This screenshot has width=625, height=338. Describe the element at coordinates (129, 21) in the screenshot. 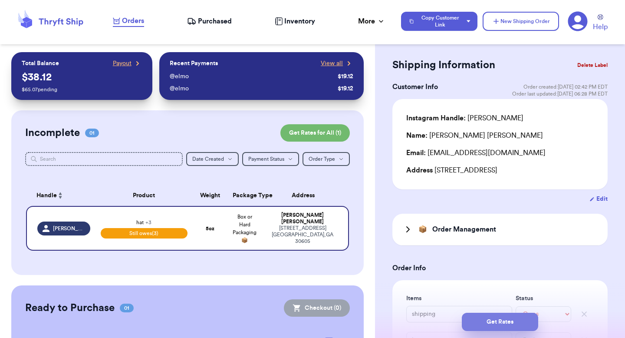

I see `a: Orders` at that location.